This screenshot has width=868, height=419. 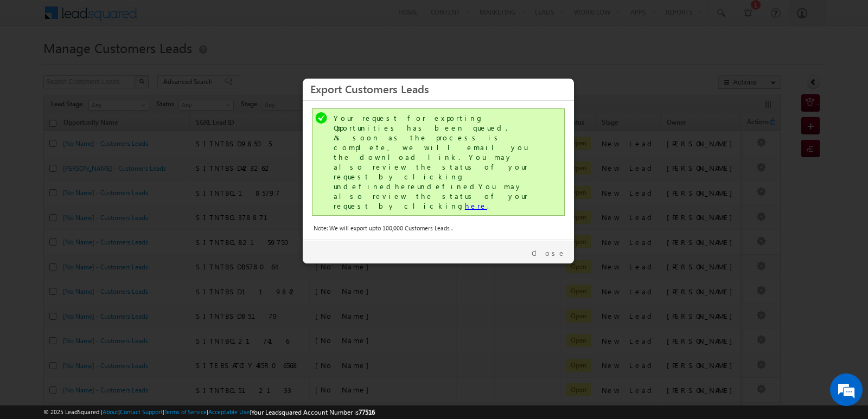 What do you see at coordinates (120, 64) in the screenshot?
I see `div: Chat with us now` at bounding box center [120, 64].